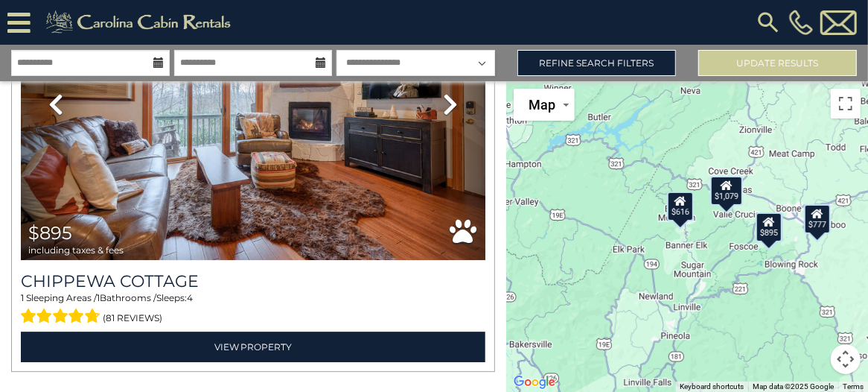 This screenshot has height=392, width=868. What do you see at coordinates (712, 387) in the screenshot?
I see `button: Keyboard shortcuts` at bounding box center [712, 387].